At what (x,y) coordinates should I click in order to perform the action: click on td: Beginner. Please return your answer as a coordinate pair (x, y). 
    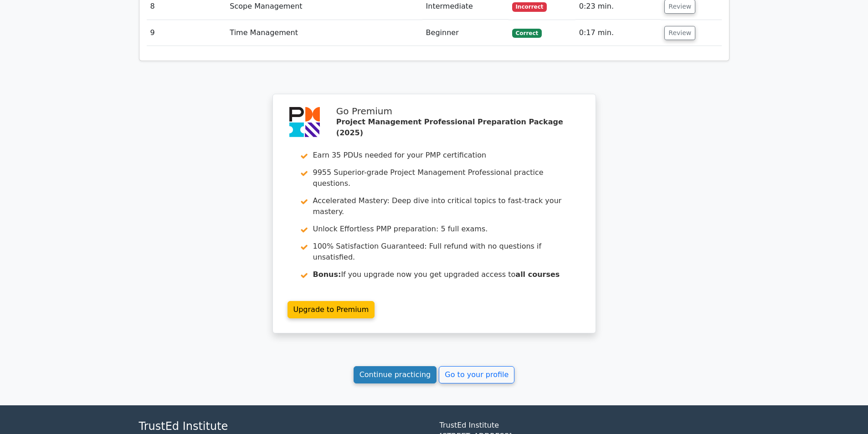
    Looking at the image, I should click on (465, 33).